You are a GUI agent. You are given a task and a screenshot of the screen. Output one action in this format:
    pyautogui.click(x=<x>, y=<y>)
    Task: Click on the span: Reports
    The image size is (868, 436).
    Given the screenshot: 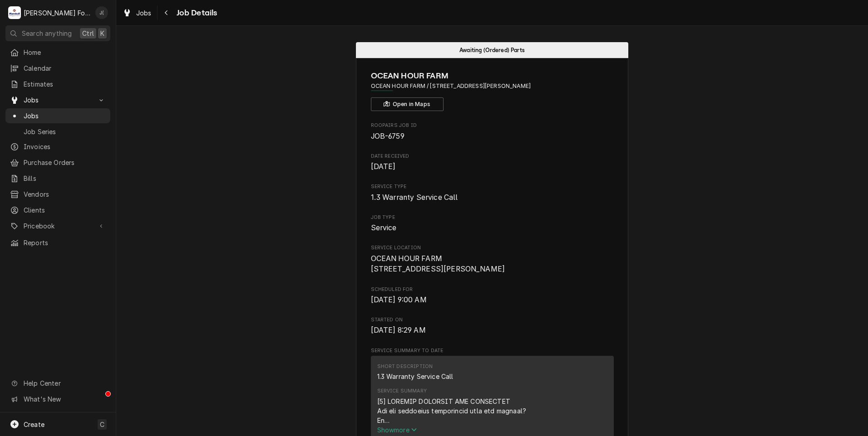 What is the action you would take?
    pyautogui.click(x=64, y=243)
    